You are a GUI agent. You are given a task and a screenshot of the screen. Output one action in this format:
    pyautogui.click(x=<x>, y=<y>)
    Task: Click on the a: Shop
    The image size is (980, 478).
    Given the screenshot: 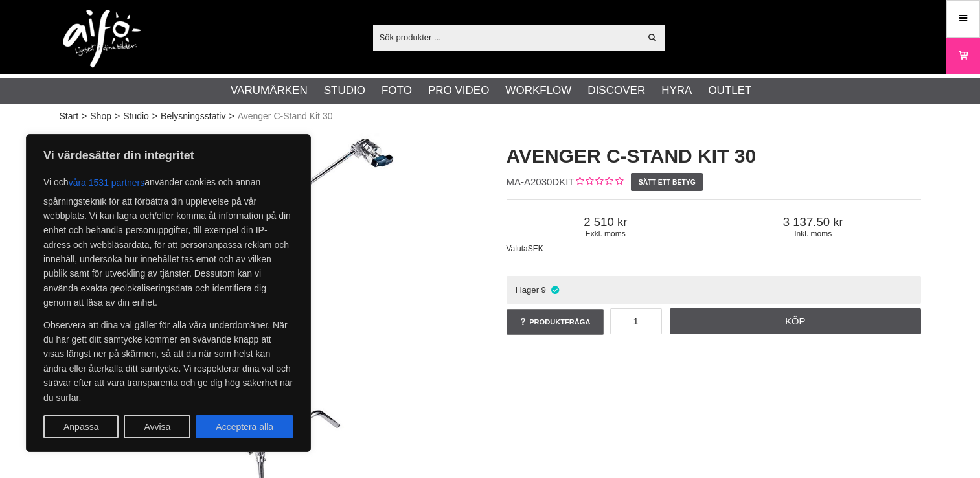 What is the action you would take?
    pyautogui.click(x=100, y=116)
    